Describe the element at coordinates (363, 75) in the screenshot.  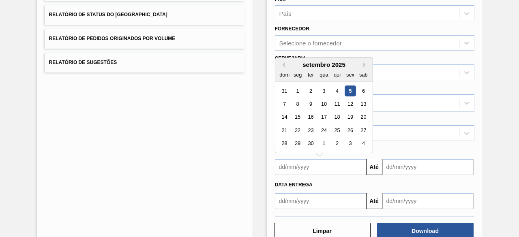
I see `div: sab` at that location.